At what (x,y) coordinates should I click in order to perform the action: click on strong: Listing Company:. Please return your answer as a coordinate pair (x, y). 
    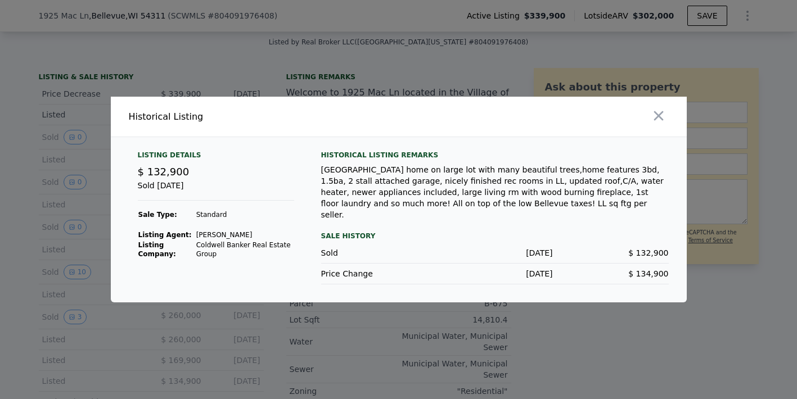
    Looking at the image, I should click on (157, 250).